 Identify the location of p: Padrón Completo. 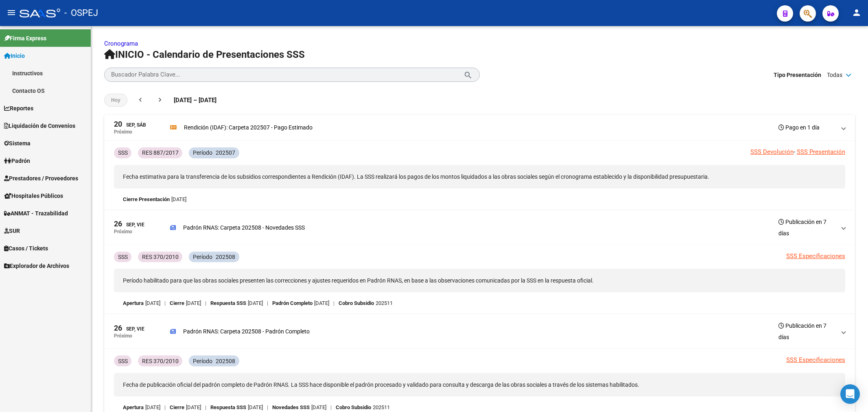
(293, 303).